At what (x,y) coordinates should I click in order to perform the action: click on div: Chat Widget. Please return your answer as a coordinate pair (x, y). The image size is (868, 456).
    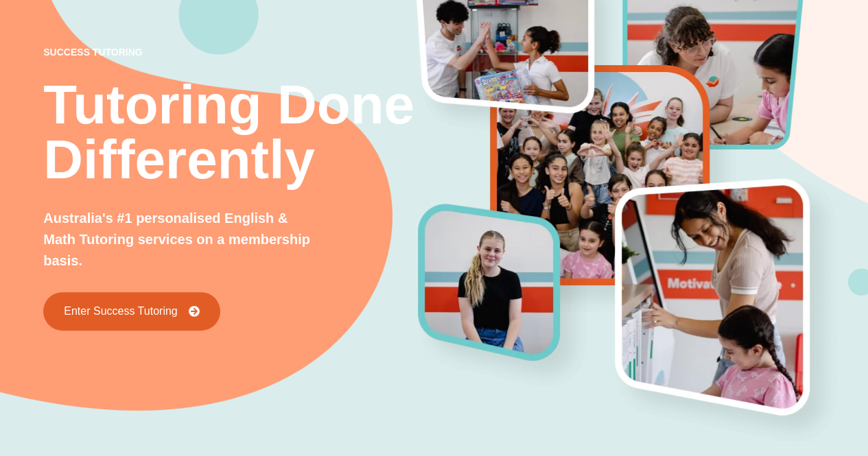
    Looking at the image, I should click on (754, 378).